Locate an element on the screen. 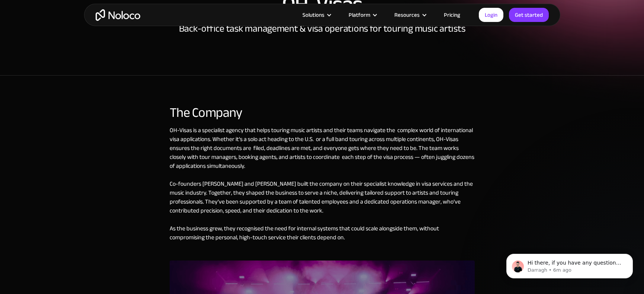  a: home is located at coordinates (118, 15).